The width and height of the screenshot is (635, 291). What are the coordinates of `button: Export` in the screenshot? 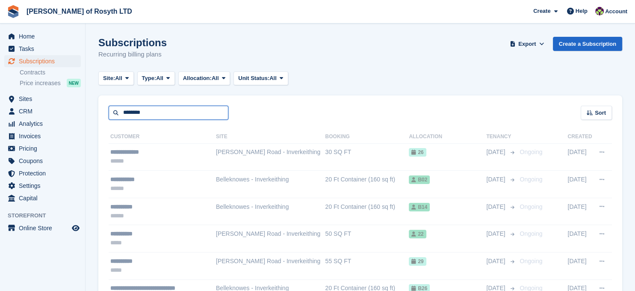 It's located at (527, 44).